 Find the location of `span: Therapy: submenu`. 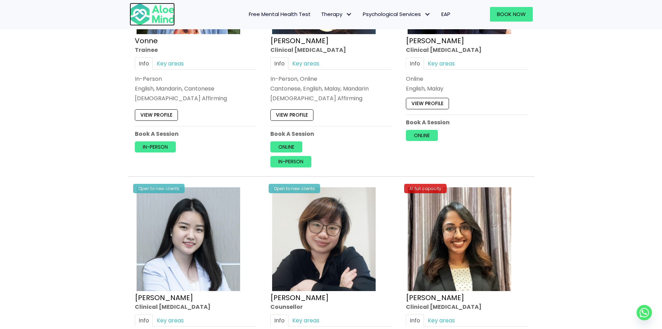

span: Therapy: submenu is located at coordinates (349, 14).